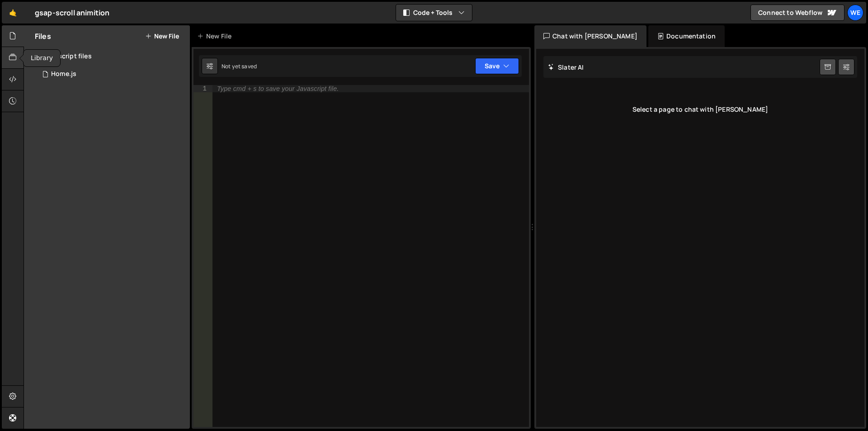  Describe the element at coordinates (855, 13) in the screenshot. I see `a: we` at that location.